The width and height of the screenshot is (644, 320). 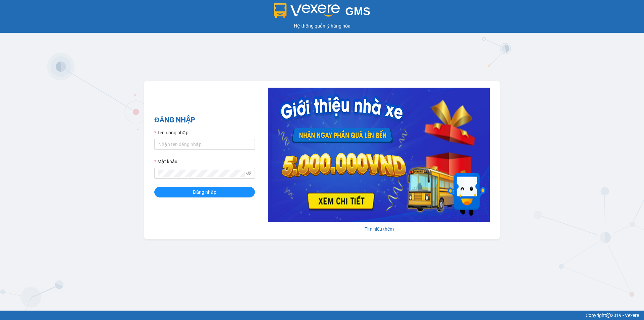 I want to click on span: eye-invisible, so click(x=249, y=173).